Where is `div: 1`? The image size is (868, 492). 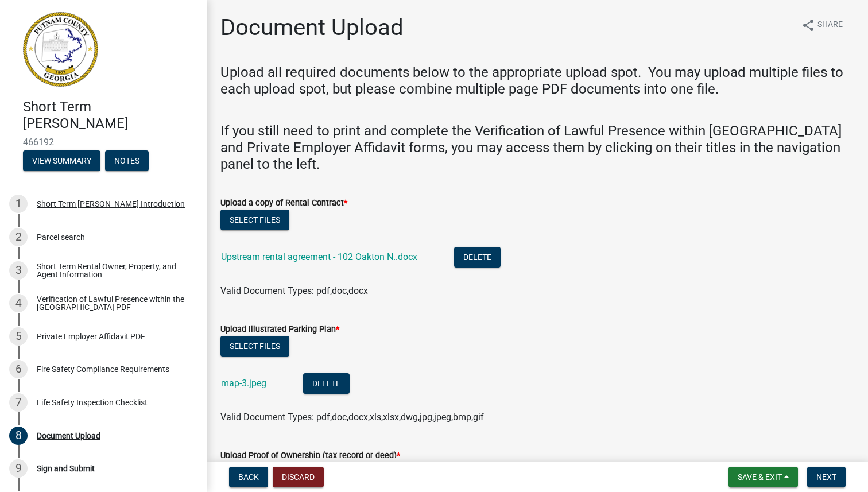 div: 1 is located at coordinates (19, 204).